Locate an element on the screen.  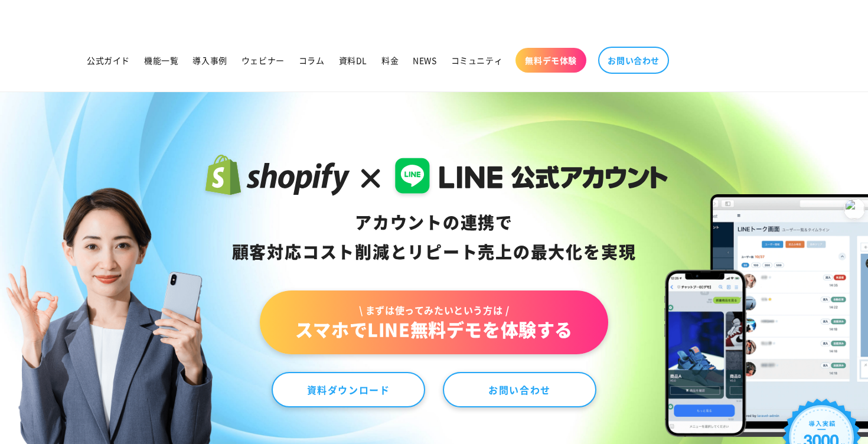
a: 機能一覧 is located at coordinates (161, 61).